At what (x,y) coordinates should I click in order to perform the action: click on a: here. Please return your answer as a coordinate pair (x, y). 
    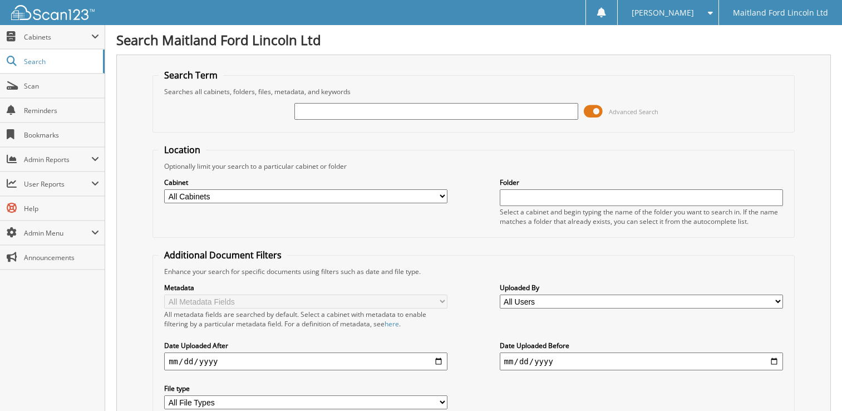
    Looking at the image, I should click on (392, 323).